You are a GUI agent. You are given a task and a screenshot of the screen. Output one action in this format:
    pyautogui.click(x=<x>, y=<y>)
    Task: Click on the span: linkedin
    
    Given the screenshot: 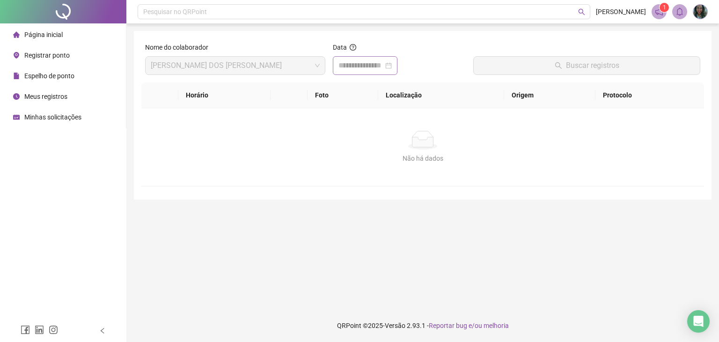 What is the action you would take?
    pyautogui.click(x=39, y=329)
    